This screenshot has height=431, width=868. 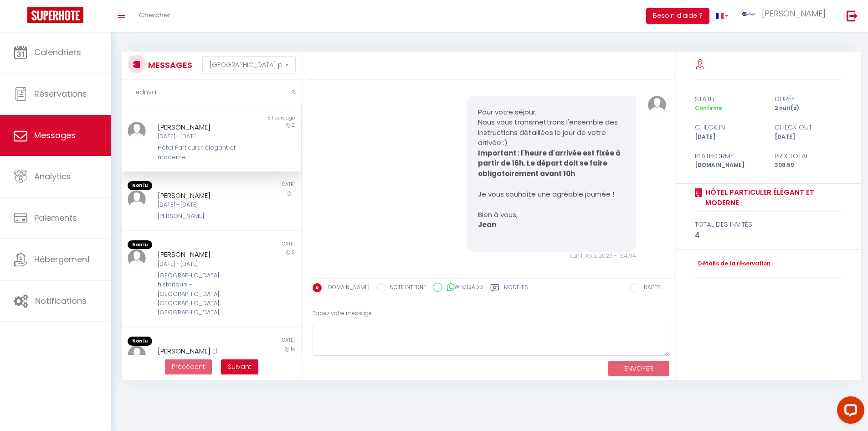 I want to click on a: Hôtel Particuler élégant et moderne, so click(x=773, y=198).